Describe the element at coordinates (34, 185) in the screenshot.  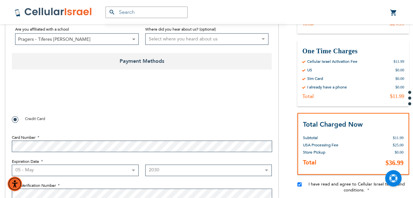
I see `span: Card Verification Number` at that location.